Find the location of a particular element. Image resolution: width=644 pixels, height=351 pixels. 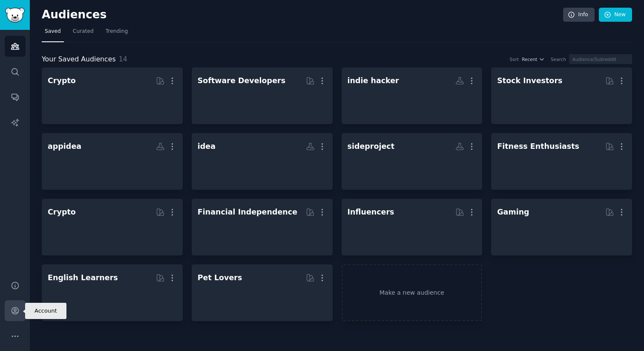

div: Software Developers is located at coordinates (242, 81).